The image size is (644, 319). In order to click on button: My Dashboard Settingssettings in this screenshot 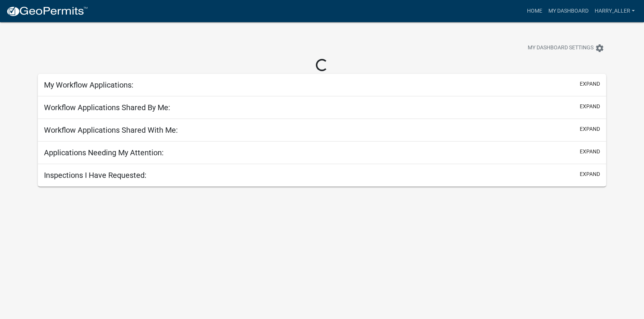, I will do `click(566, 48)`.